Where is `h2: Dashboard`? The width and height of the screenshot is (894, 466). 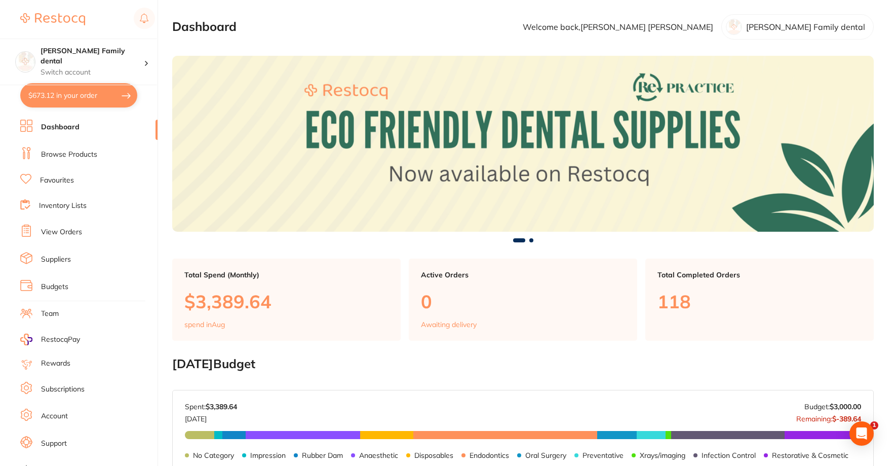
h2: Dashboard is located at coordinates (204, 27).